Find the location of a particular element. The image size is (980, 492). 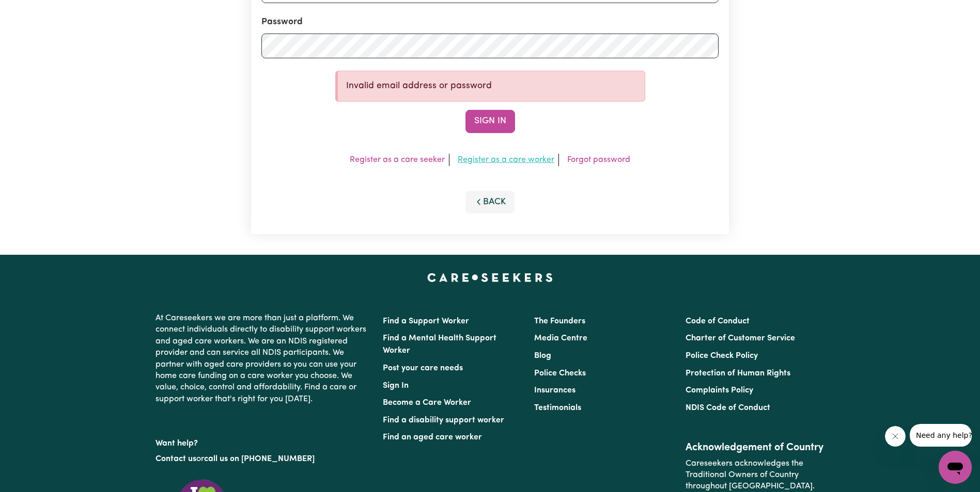

a: Register as a care seeker is located at coordinates (397, 160).